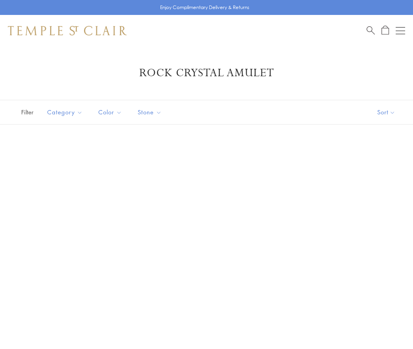 The width and height of the screenshot is (413, 349). I want to click on button: Category, so click(65, 112).